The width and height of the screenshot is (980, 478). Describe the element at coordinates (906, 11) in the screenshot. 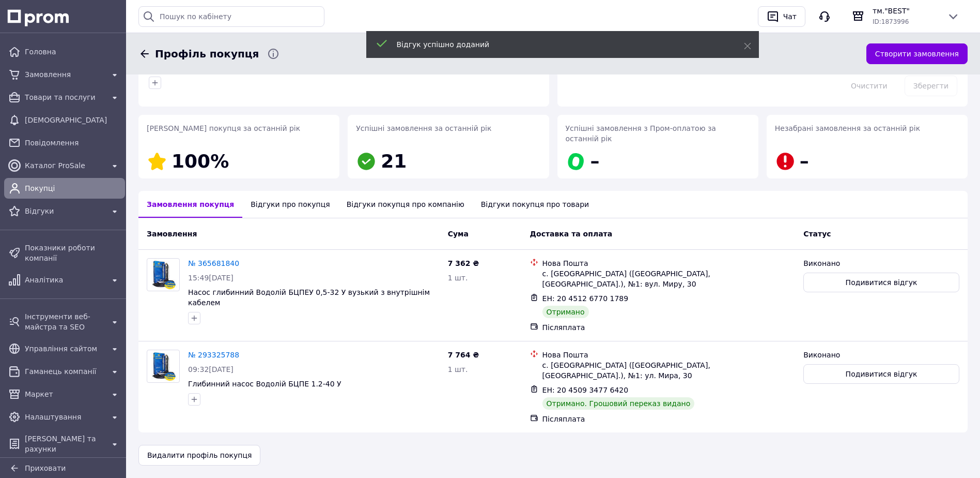

I see `span: тм."BEST"` at that location.